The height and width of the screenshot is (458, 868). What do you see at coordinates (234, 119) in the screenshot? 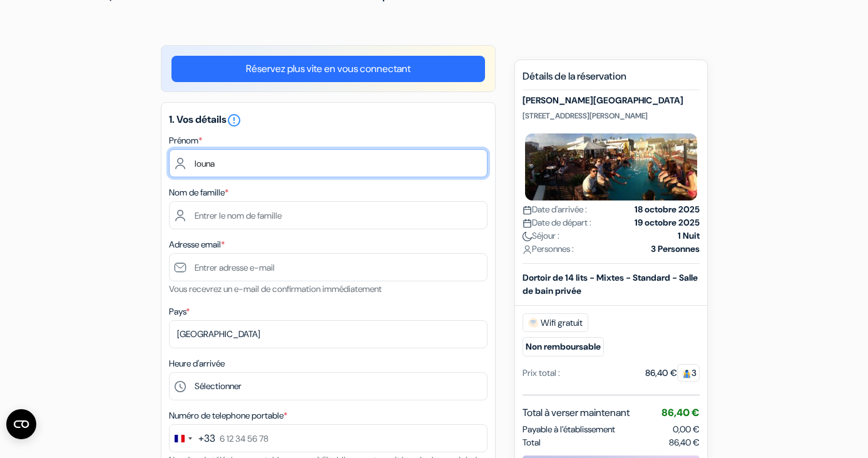
I see `a: error_outline` at bounding box center [234, 119].